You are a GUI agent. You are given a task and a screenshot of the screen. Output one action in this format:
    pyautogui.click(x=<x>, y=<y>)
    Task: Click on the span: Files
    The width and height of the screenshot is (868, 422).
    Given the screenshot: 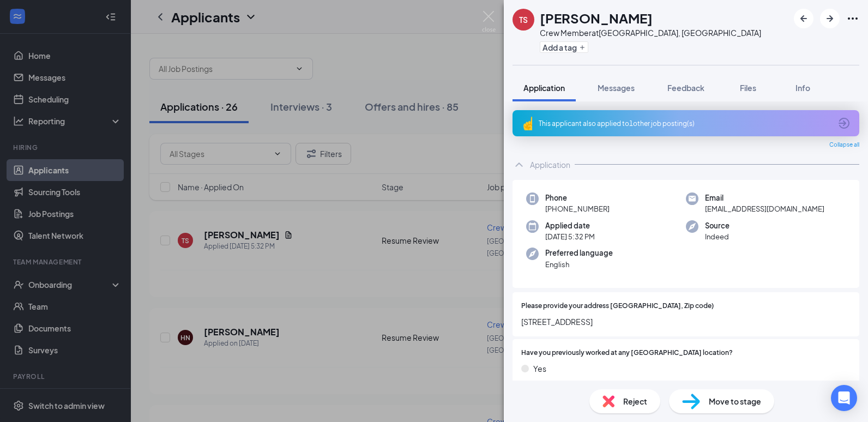 What is the action you would take?
    pyautogui.click(x=748, y=87)
    